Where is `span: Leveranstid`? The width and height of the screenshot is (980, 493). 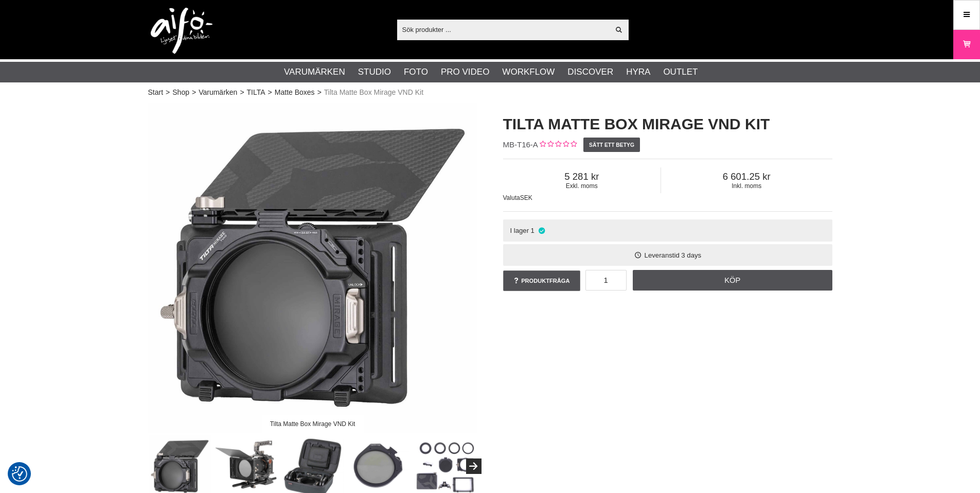 span: Leveranstid is located at coordinates (662, 255).